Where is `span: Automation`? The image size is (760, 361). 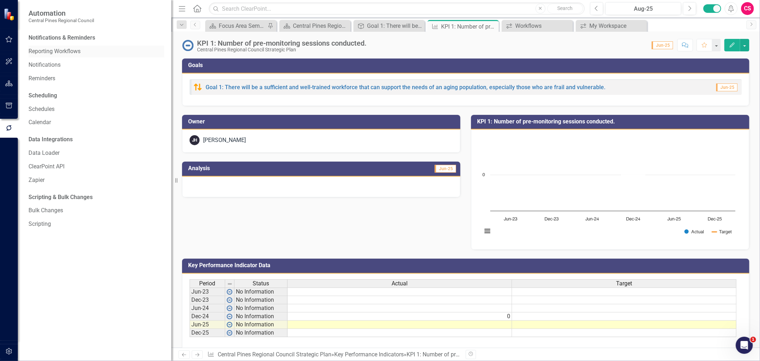
span: Automation is located at coordinates (61, 13).